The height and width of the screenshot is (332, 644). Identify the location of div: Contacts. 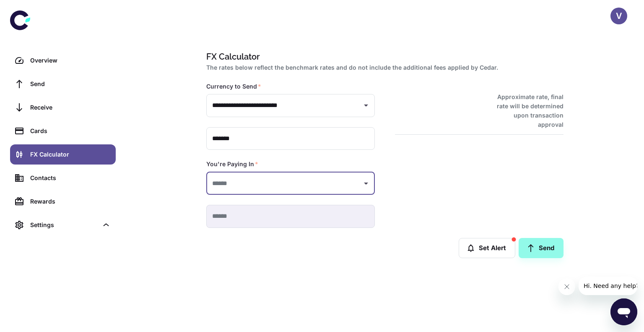
(71, 178).